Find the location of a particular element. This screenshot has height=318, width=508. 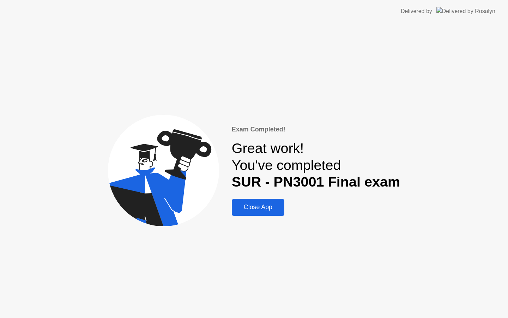

img: Delivered by Rosalyn is located at coordinates (466, 11).